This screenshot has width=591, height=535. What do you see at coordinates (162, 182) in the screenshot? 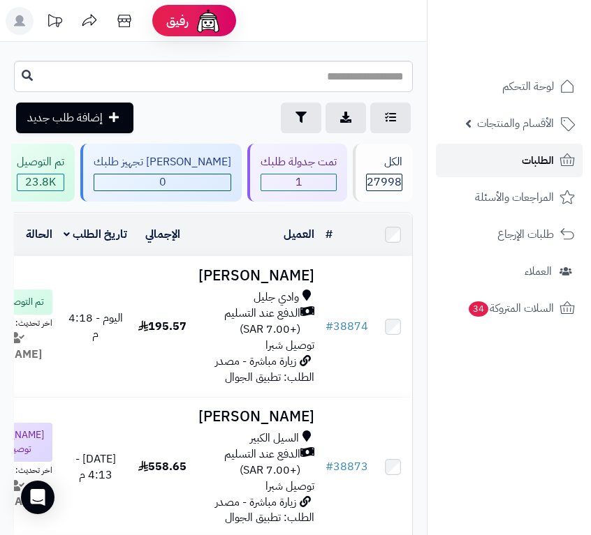
I see `div: 0` at bounding box center [162, 182].